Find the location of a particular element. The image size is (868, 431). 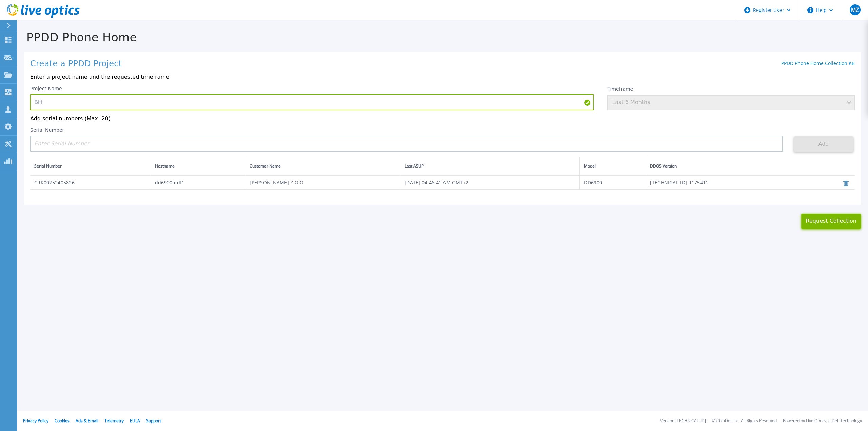

button: Add is located at coordinates (824, 144).